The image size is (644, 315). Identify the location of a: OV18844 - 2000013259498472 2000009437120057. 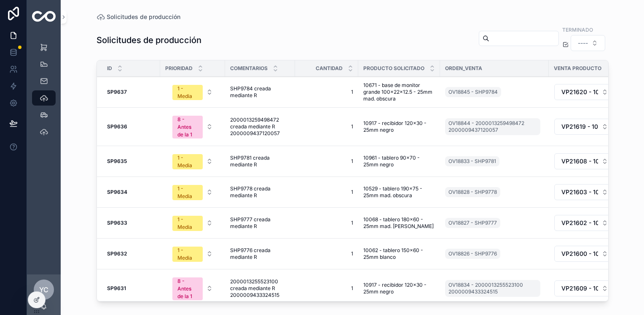
(493, 127).